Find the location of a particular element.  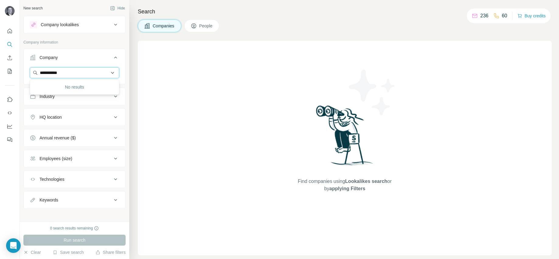

button: Hide is located at coordinates (117, 8).